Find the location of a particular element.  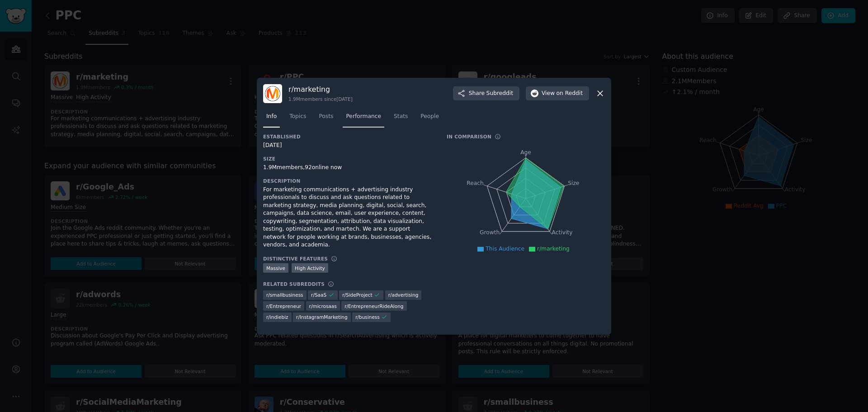

a: Performance is located at coordinates (363, 119).